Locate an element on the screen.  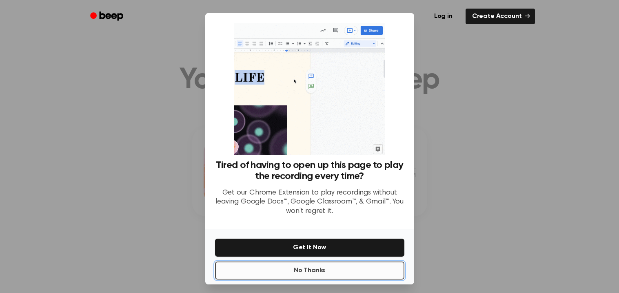
button: No Thanks is located at coordinates (310, 270).